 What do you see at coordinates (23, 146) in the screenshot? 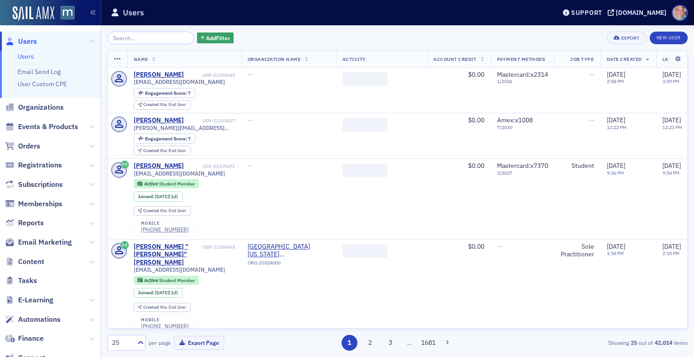
I see `a: Orders` at bounding box center [23, 146].